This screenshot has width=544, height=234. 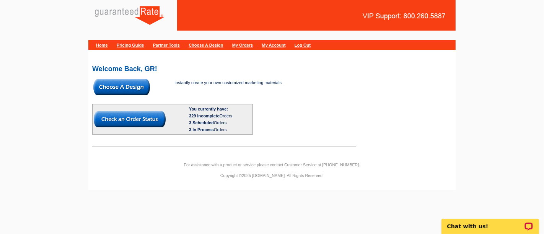 What do you see at coordinates (204, 116) in the screenshot?
I see `span: 329 Incomplete` at bounding box center [204, 116].